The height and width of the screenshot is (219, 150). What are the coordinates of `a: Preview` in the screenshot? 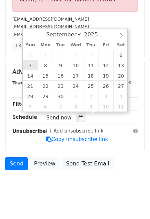 It's located at (45, 164).